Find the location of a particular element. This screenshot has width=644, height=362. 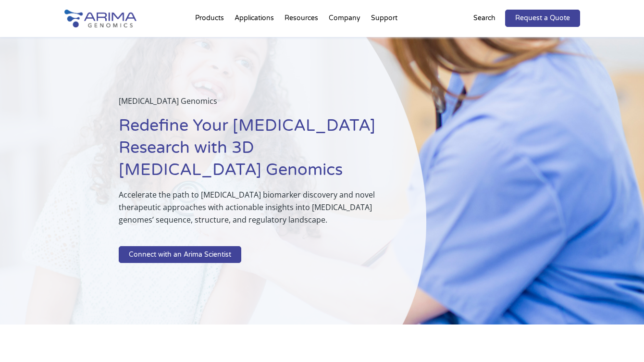

a: Request a Quote is located at coordinates (542, 18).